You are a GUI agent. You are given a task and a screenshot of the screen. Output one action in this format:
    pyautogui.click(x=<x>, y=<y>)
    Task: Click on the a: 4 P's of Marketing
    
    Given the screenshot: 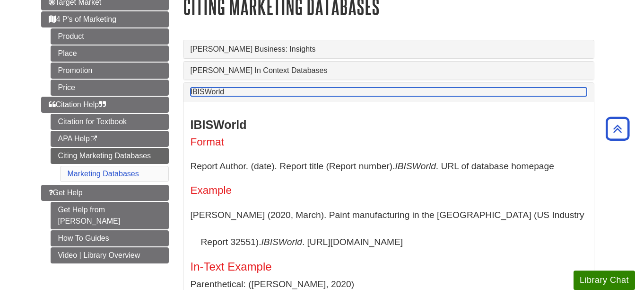 What is the action you would take?
    pyautogui.click(x=105, y=19)
    